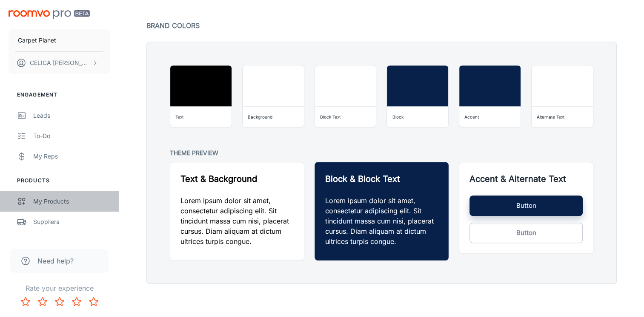  Describe the element at coordinates (60, 302) in the screenshot. I see `button: Rate 3 star` at that location.